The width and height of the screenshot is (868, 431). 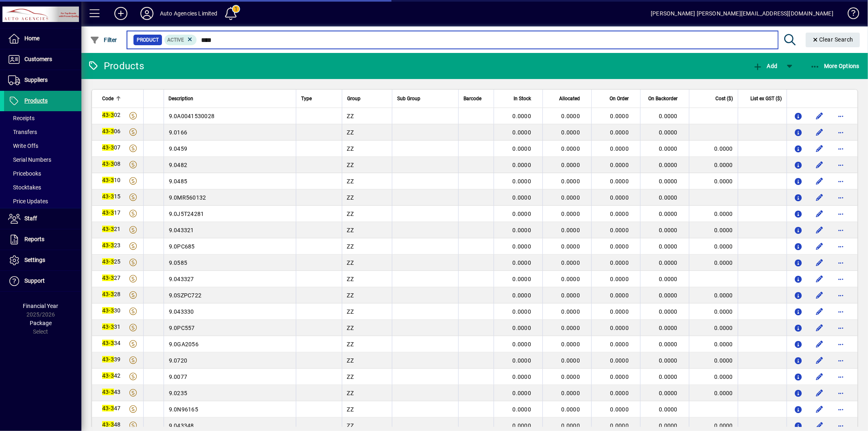 I want to click on div: Code, so click(x=120, y=99).